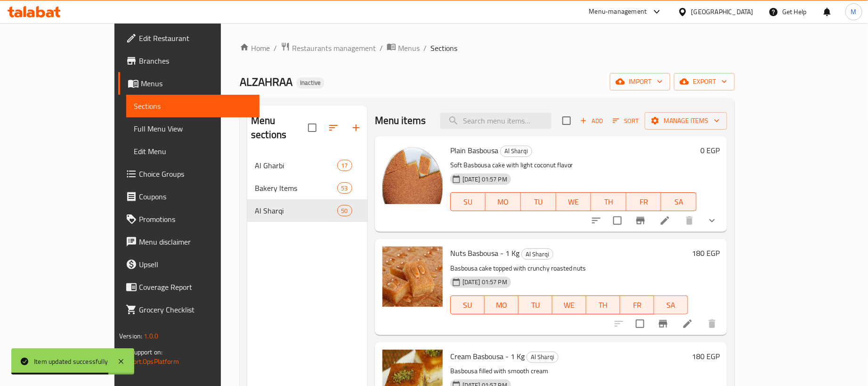 This screenshot has height=386, width=868. What do you see at coordinates (149, 361) in the screenshot?
I see `a: Support.OpsPlatform` at bounding box center [149, 361].